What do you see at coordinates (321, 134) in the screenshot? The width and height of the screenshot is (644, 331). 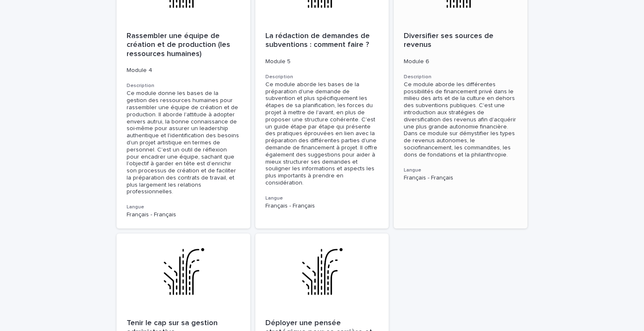 I see `font: Ce module aborde les bases de la préparation d'une demande de subvention et plus spécifiquement l...` at bounding box center [321, 134].